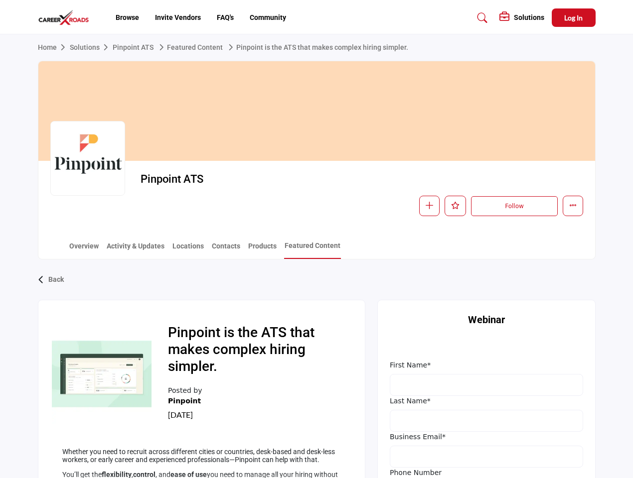 The width and height of the screenshot is (633, 478). I want to click on input: First Name, so click(486, 385).